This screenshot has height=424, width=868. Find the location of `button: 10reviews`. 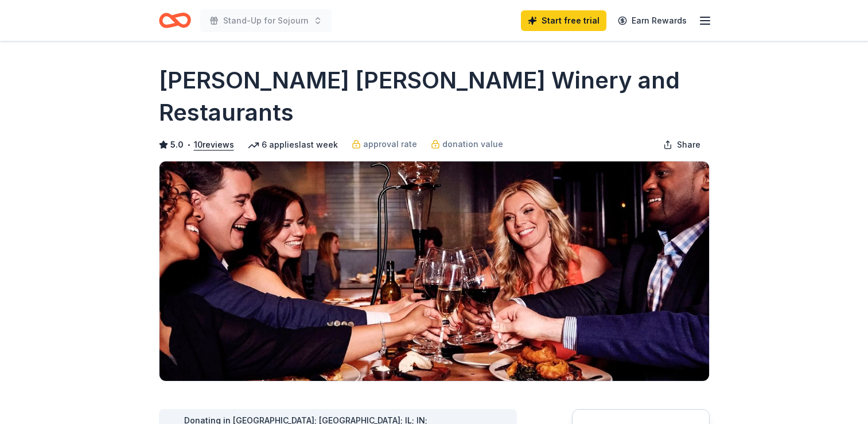

button: 10reviews is located at coordinates (214, 145).